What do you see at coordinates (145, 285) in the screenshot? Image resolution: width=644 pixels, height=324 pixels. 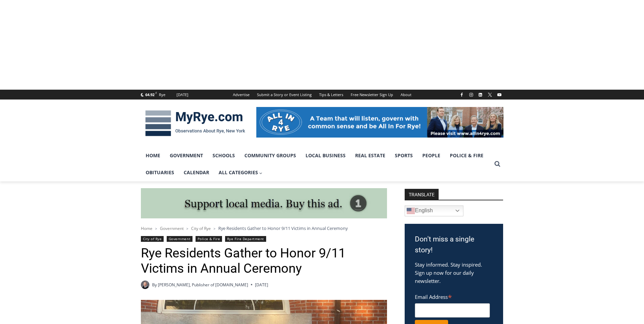 I see `a: Author image` at bounding box center [145, 285].